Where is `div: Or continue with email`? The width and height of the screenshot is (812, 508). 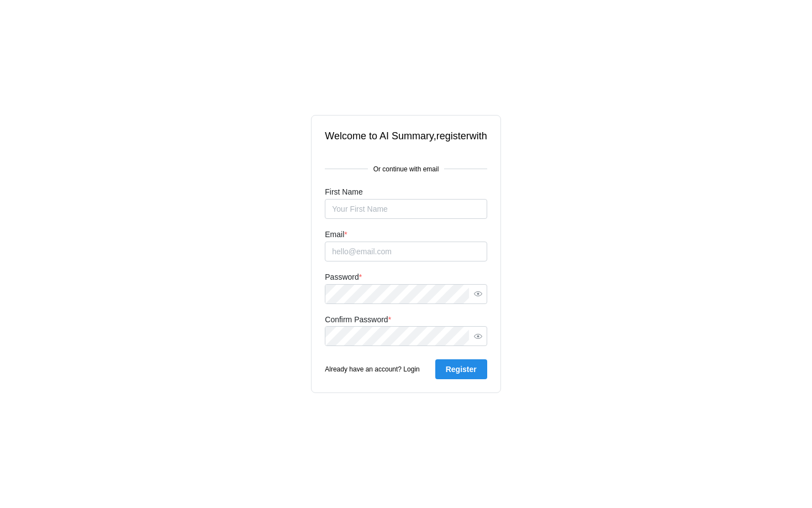
div: Or continue with email is located at coordinates (406, 169).